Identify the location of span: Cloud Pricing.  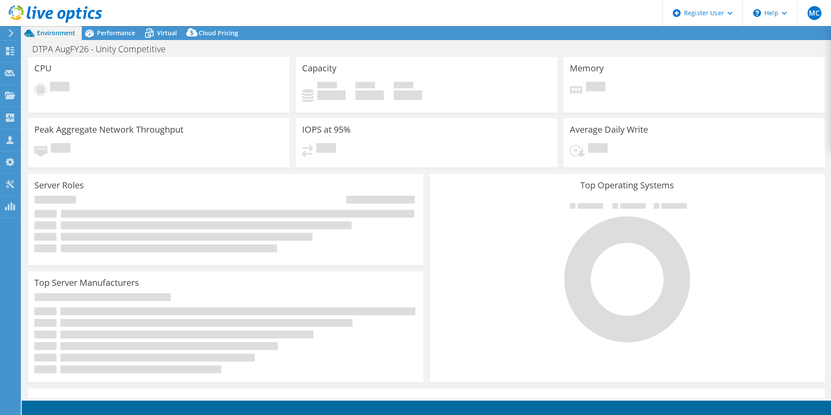
(218, 33).